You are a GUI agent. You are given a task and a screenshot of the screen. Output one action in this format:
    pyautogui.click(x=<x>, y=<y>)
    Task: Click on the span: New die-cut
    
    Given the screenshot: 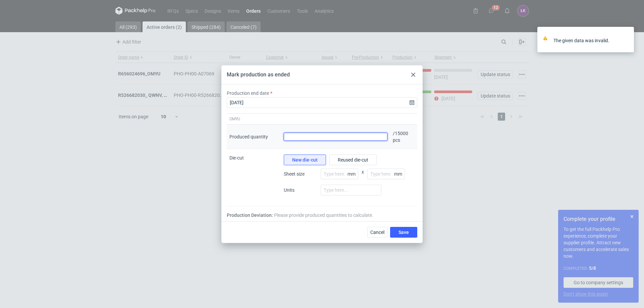 What is the action you would take?
    pyautogui.click(x=305, y=160)
    